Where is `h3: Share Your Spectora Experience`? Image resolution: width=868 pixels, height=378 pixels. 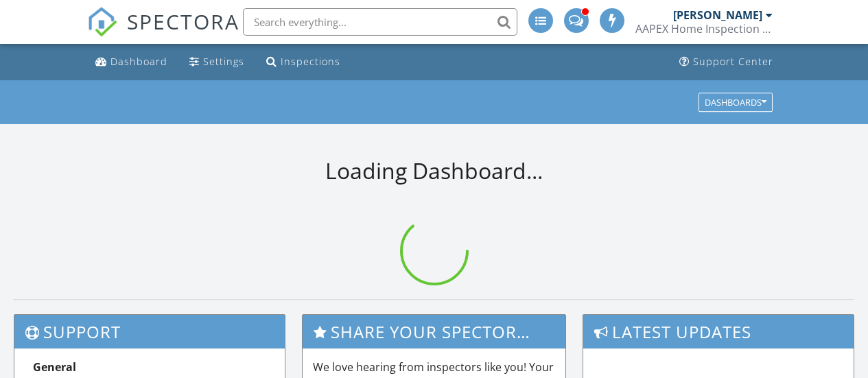 h3: Share Your Spectora Experience is located at coordinates (434, 332).